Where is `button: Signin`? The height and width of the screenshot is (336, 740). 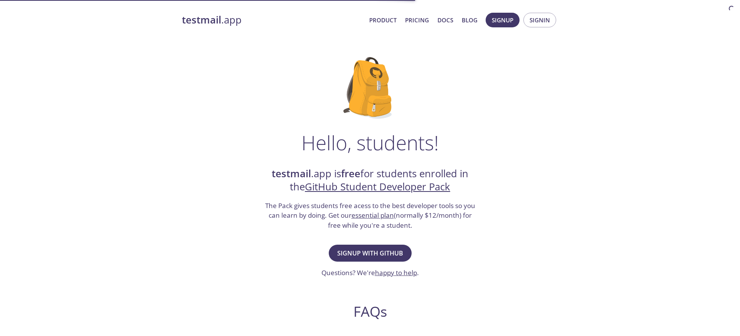 button: Signin is located at coordinates (540, 20).